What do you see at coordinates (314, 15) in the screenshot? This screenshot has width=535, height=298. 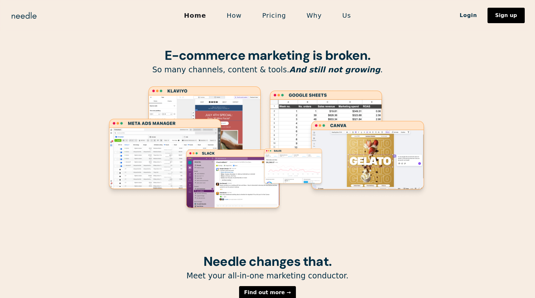 I see `a: Why` at bounding box center [314, 15].